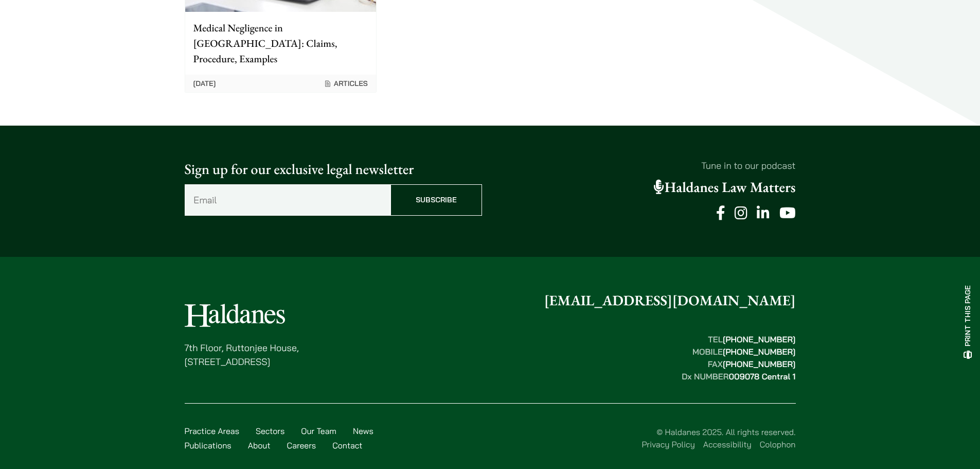 This screenshot has height=469, width=980. What do you see at coordinates (436, 199) in the screenshot?
I see `input: Subscribe` at bounding box center [436, 199].